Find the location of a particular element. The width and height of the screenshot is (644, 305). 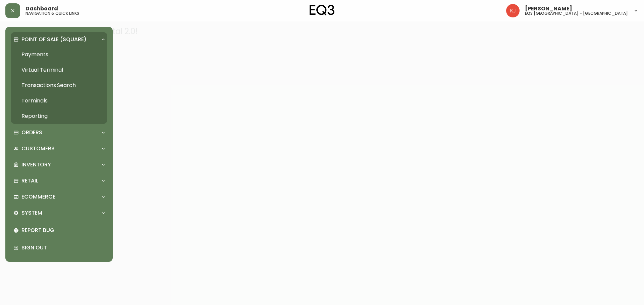

p: System is located at coordinates (32, 213).